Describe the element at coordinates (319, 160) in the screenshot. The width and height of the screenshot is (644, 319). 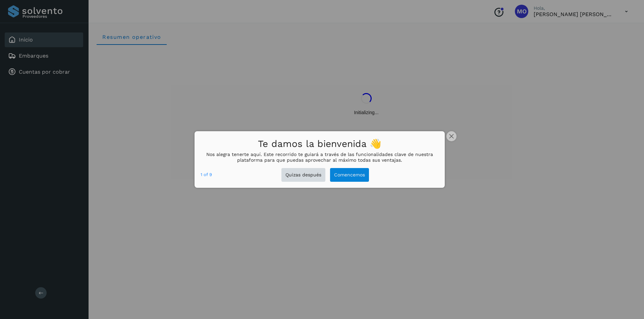
I see `div: Te damos la bienvenida 👋Nos alegra tenerte aquí. Este recorrido te guiará a través de las funcion...` at that location.